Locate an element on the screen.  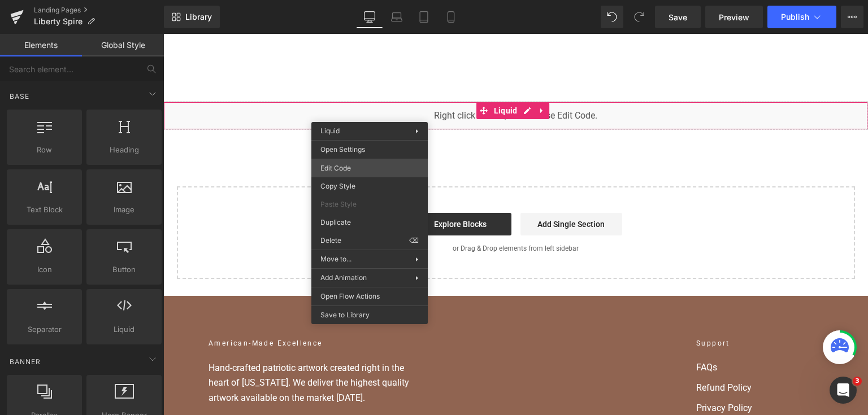
a: New Library is located at coordinates (191, 17).